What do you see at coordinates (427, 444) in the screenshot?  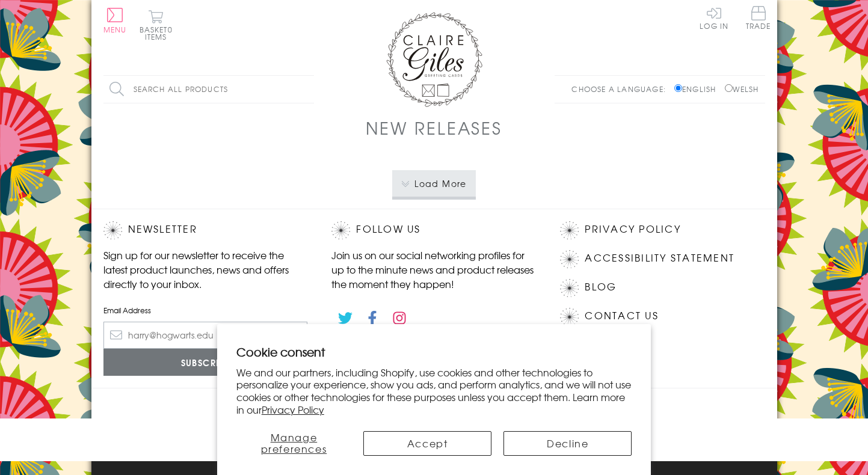 I see `button: Accept` at bounding box center [427, 444].